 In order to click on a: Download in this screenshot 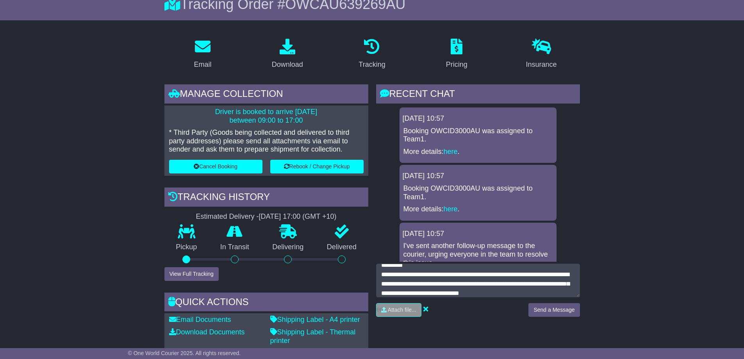, I will do `click(288, 54)`.